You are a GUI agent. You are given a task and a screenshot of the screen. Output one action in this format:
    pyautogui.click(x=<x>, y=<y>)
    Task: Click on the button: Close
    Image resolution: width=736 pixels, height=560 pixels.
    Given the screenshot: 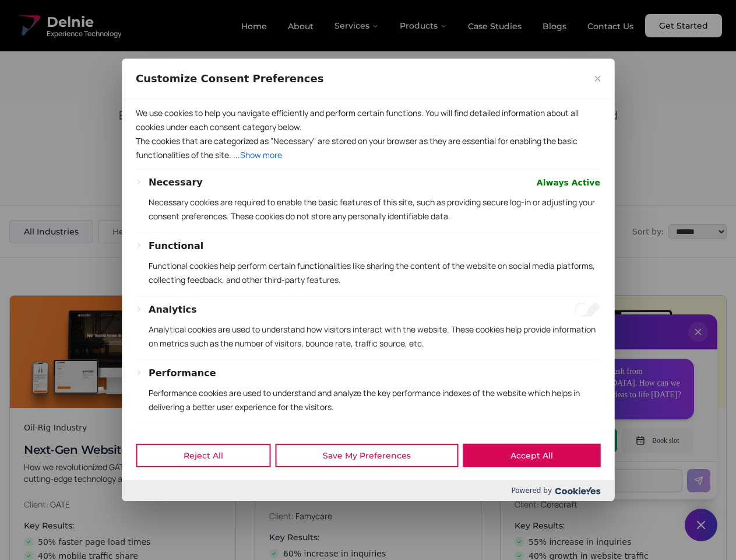 What is the action you would take?
    pyautogui.click(x=597, y=79)
    